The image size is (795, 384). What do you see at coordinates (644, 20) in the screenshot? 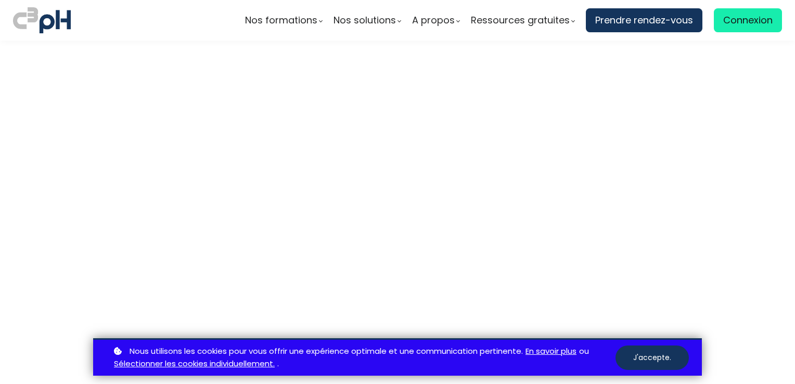
I see `span: Prendre rendez-vous` at bounding box center [644, 20].